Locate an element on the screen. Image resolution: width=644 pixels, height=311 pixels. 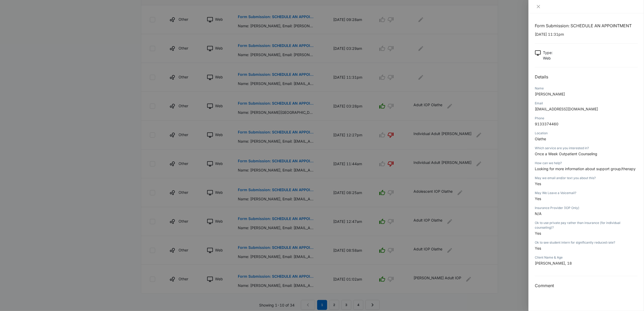
div: Location is located at coordinates (586, 133).